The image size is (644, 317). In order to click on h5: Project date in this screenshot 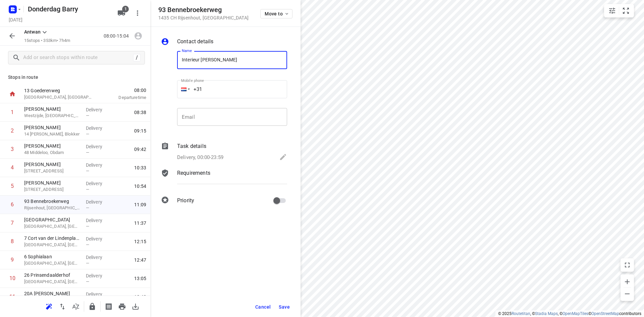, I will do `click(15, 20)`.